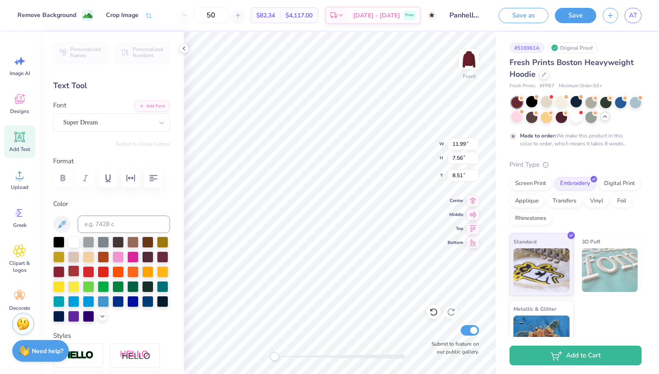  What do you see at coordinates (464, 15) in the screenshot?
I see `input: Untitled Design` at bounding box center [464, 15].